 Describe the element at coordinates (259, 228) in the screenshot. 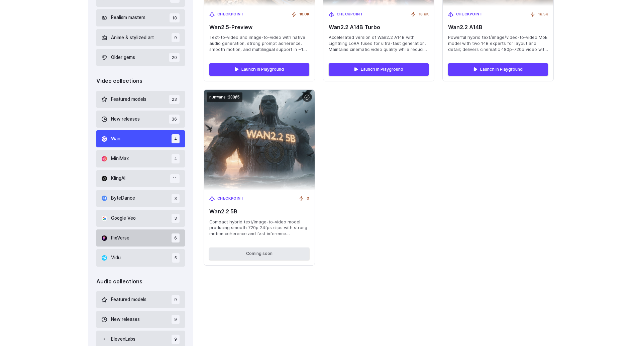

I see `span: Compact hybrid text/image-to-video model producing smooth 720p 24fps clips with strong motion coh...` at that location.